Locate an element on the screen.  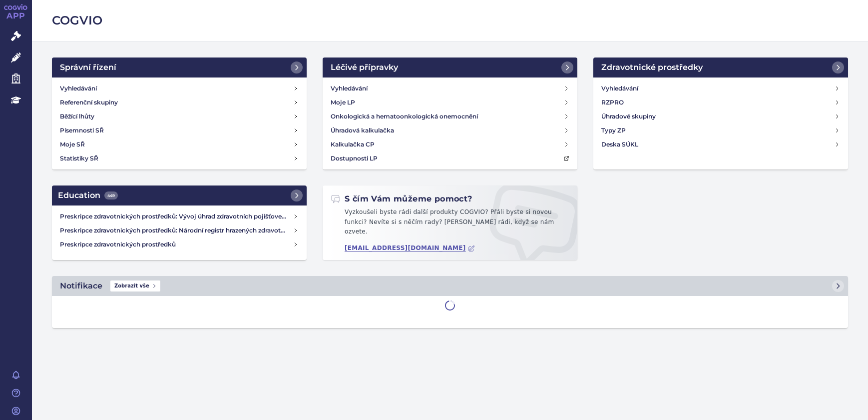
span: Zobrazit vše is located at coordinates (135, 286).